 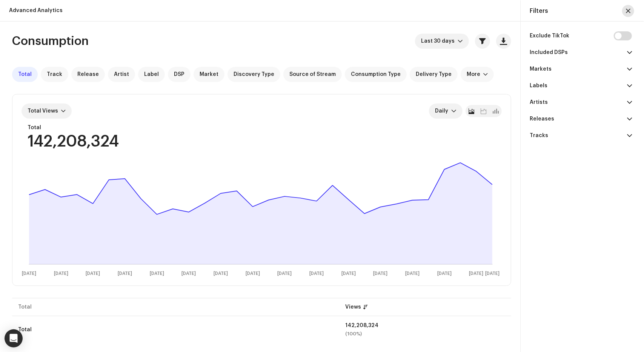 What do you see at coordinates (254, 74) in the screenshot?
I see `span: Discovery Type` at bounding box center [254, 74].